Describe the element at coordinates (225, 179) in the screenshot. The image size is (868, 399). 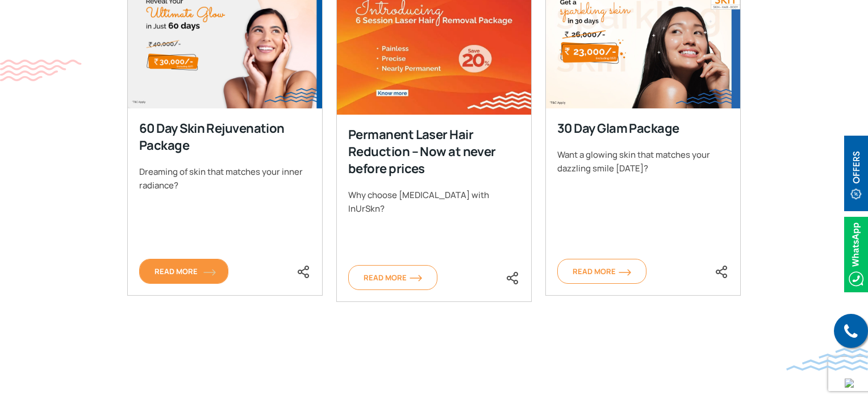
I see `div: Dreaming of skin that matches your inner radiance?` at that location.